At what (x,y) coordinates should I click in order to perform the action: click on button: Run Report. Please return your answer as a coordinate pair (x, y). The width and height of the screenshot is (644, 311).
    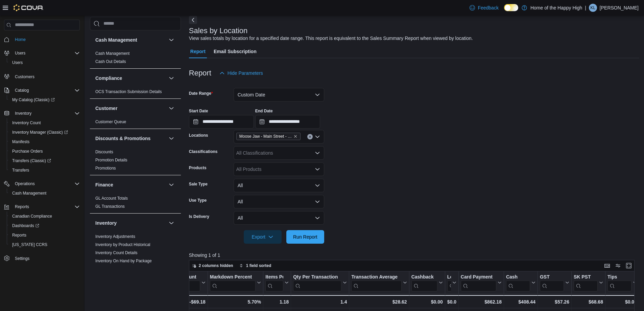
    Looking at the image, I should click on (305, 237).